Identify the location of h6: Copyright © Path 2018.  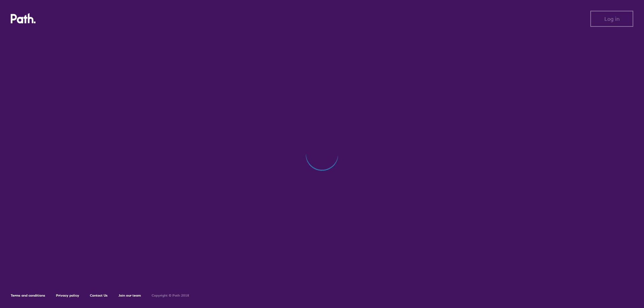
(170, 295).